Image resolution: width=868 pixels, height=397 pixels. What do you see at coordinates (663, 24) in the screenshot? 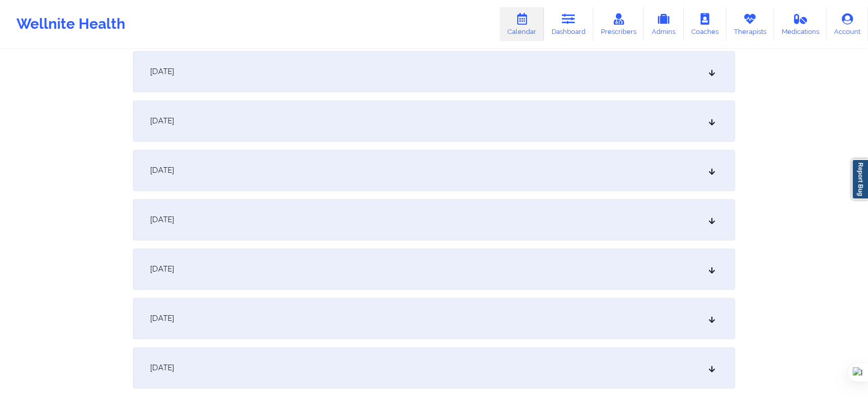
I see `a: Admins` at bounding box center [663, 24].